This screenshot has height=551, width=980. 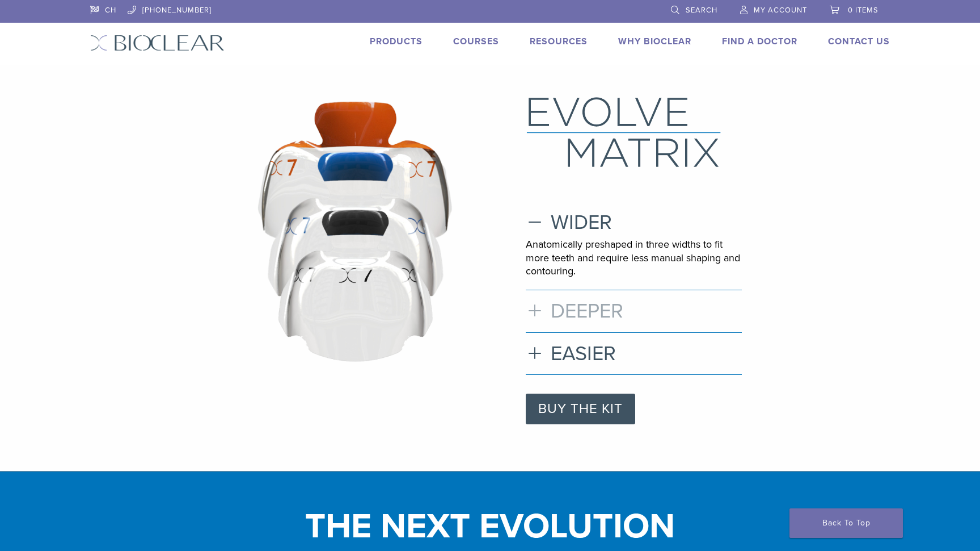 I want to click on span: 0 items, so click(x=863, y=10).